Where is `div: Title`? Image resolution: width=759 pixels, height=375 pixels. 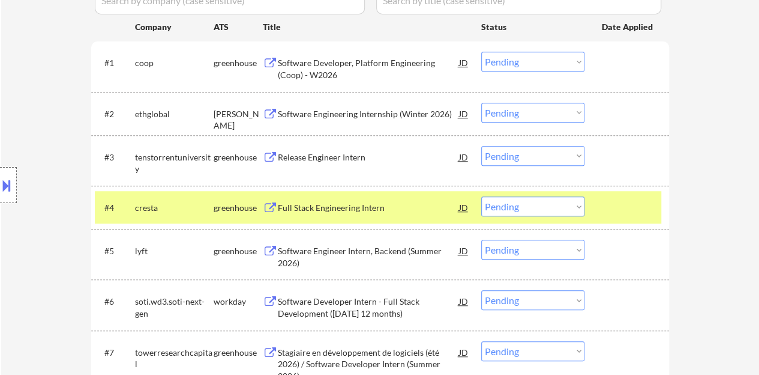 div: Title is located at coordinates (366, 27).